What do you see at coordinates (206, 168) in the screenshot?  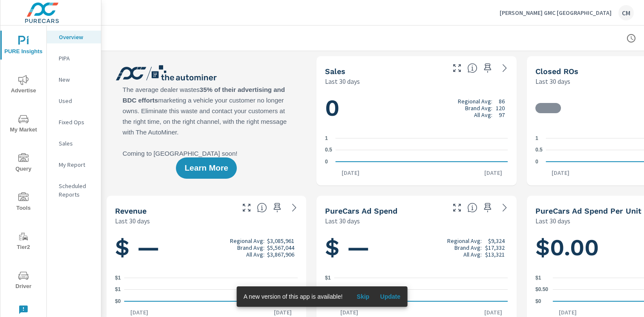 I see `span: Learn More` at bounding box center [206, 168].